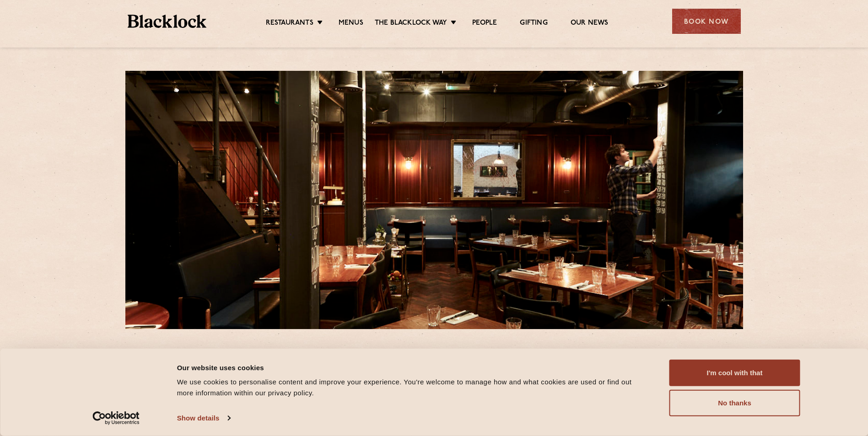  What do you see at coordinates (735, 373) in the screenshot?
I see `button: I'm cool with that` at bounding box center [735, 373].